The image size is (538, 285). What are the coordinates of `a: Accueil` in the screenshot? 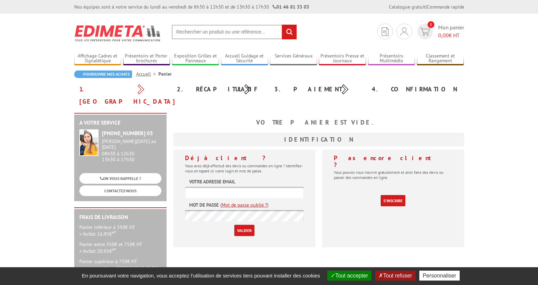 It's located at (147, 74).